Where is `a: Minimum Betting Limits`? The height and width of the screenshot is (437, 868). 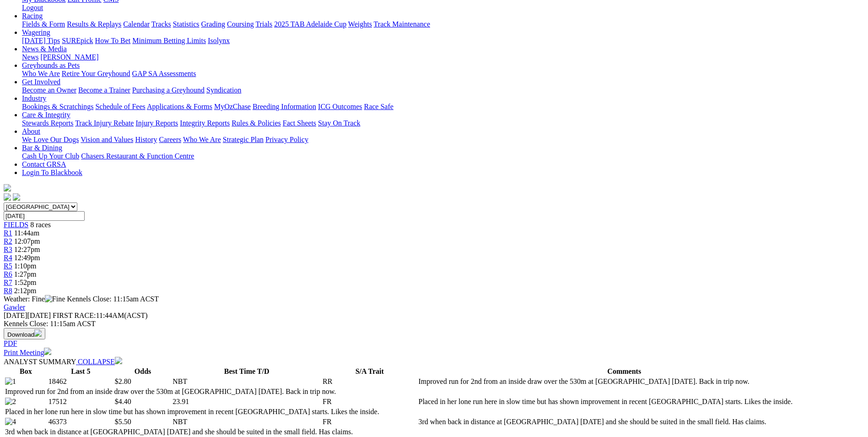 a: Minimum Betting Limits is located at coordinates (169, 40).